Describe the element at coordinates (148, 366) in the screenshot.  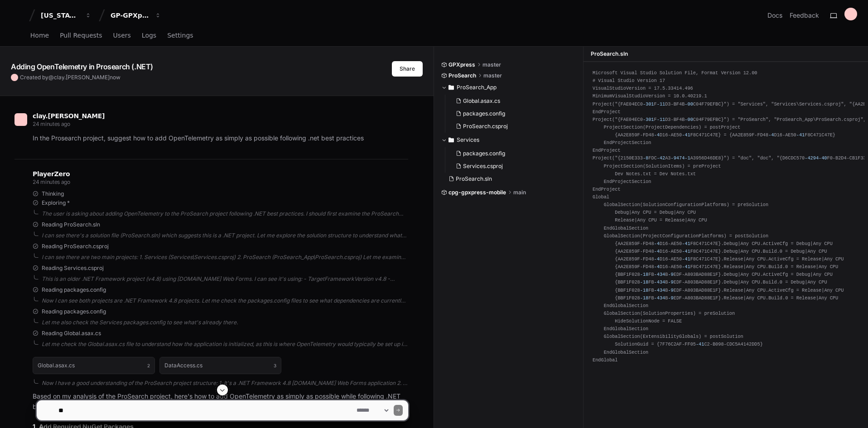
I see `span: 2` at that location.